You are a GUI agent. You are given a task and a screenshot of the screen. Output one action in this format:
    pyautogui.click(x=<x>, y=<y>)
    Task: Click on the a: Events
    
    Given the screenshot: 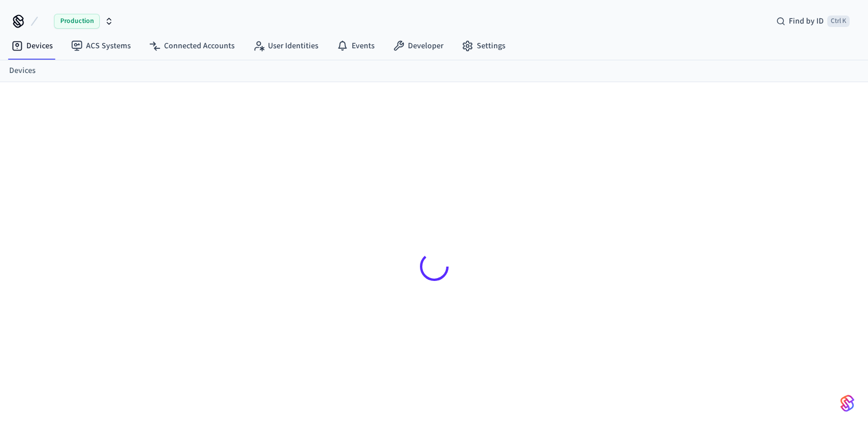 What is the action you would take?
    pyautogui.click(x=356, y=46)
    